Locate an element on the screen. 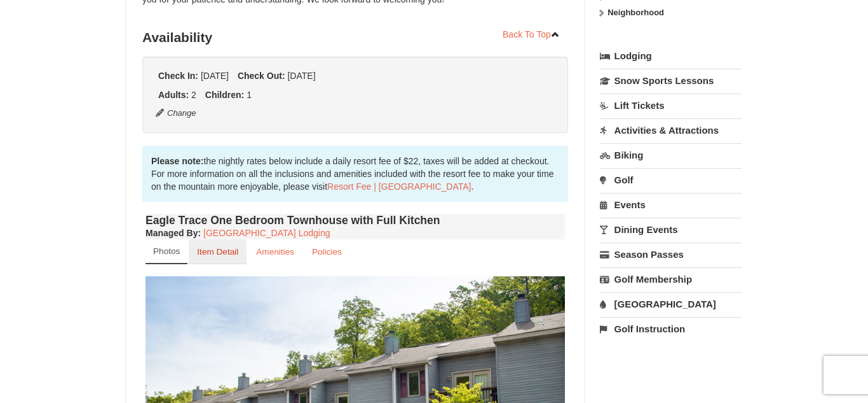 This screenshot has height=403, width=868. a: Biking is located at coordinates (671, 155).